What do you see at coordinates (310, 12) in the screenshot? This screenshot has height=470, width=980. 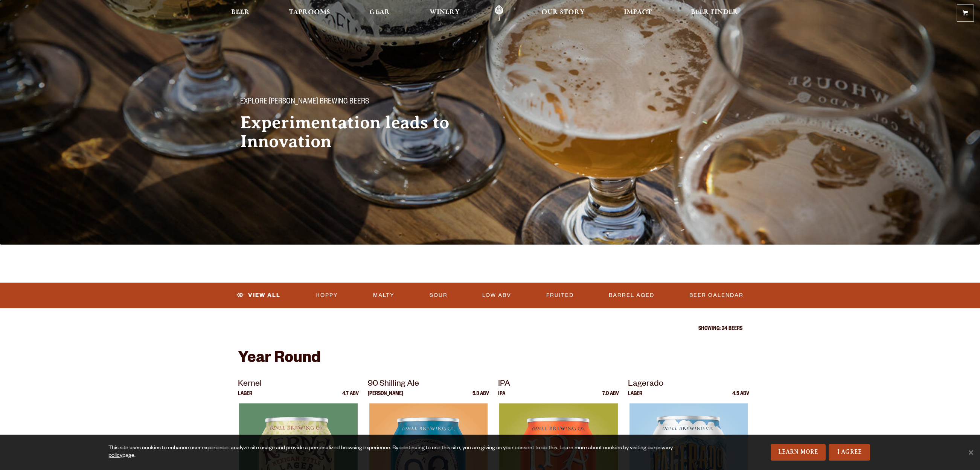 I see `span: Taprooms` at bounding box center [310, 12].